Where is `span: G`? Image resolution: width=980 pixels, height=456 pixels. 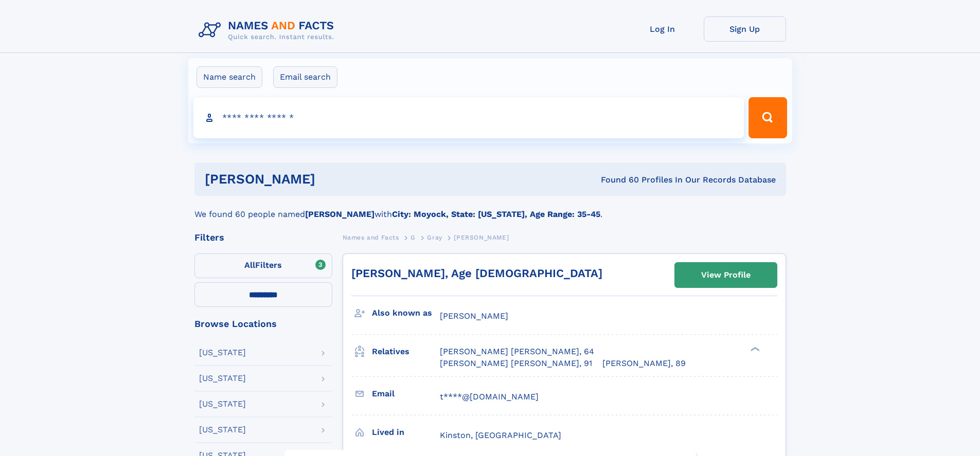 span: G is located at coordinates (413, 238).